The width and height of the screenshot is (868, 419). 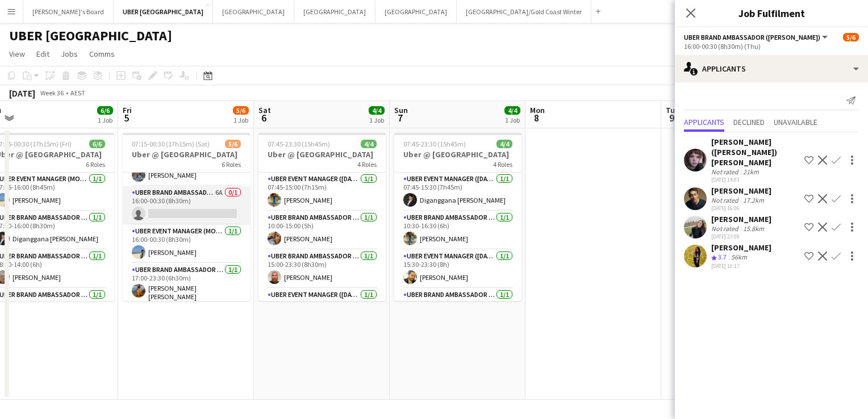 I want to click on span: 9, so click(x=672, y=118).